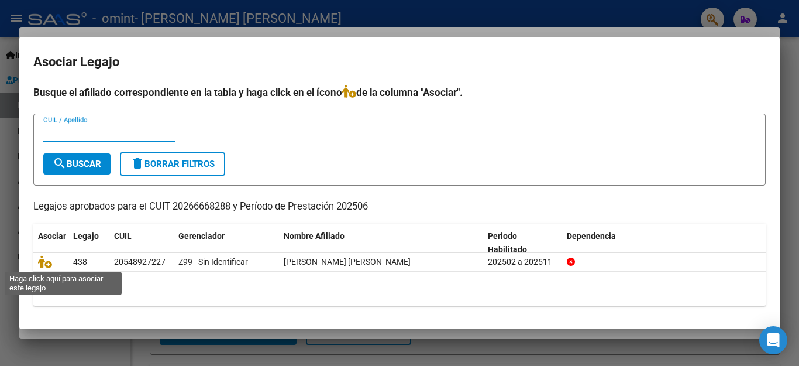 The image size is (799, 366). What do you see at coordinates (400, 207) in the screenshot?
I see `p: Legajos aprobados para el CUIT 20266668288 y Período de Prestación 202506` at bounding box center [400, 207].